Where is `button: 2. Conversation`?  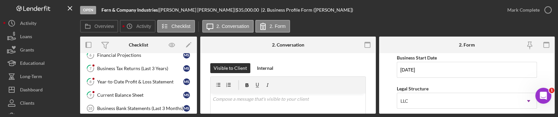
button: 2. Conversation is located at coordinates (228, 26).